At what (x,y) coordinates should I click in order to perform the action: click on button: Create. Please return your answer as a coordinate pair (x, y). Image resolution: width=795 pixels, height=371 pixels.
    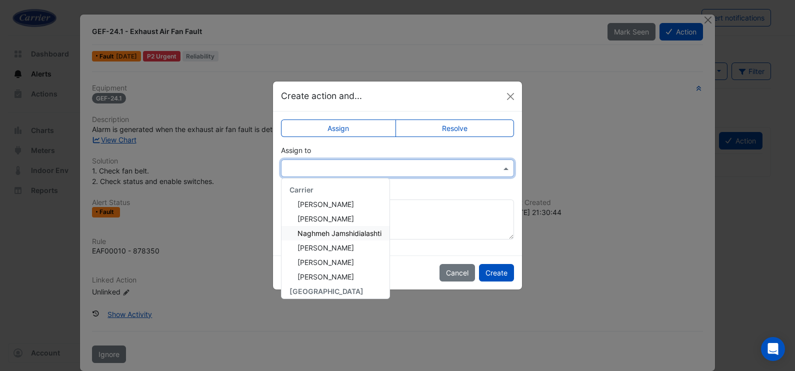
    Looking at the image, I should click on (497, 273).